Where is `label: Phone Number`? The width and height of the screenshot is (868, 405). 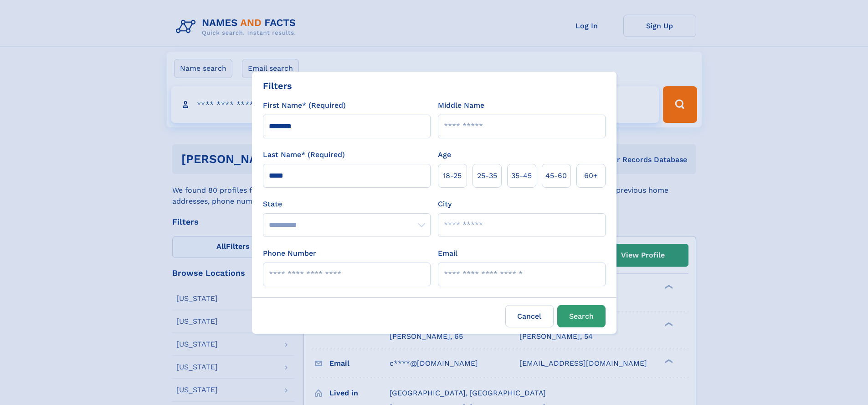
label: Phone Number is located at coordinates (289, 254).